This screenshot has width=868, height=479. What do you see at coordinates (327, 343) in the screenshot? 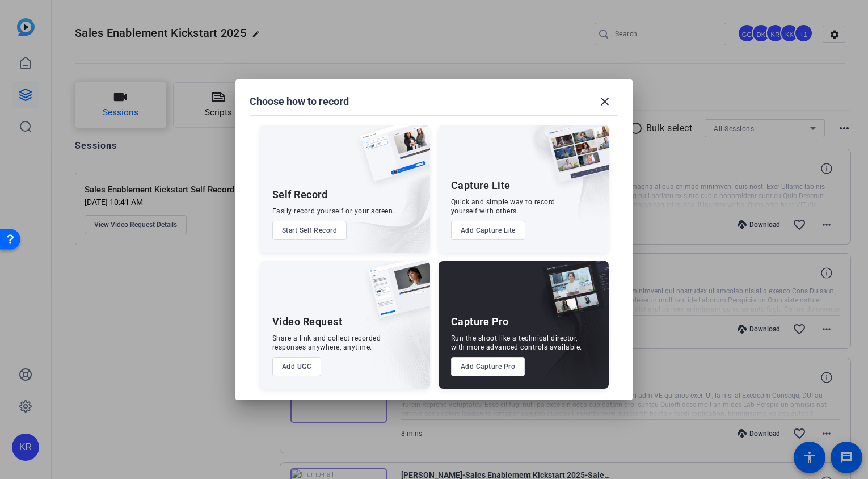
I see `div: Share a link and collect recorded responses anywhere, anytime.` at bounding box center [327, 343].